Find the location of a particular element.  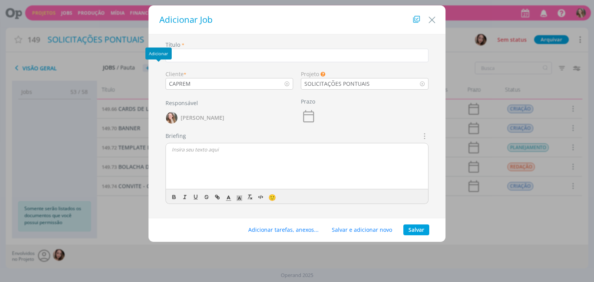

button: Salvar e adicionar novo is located at coordinates (362, 230).